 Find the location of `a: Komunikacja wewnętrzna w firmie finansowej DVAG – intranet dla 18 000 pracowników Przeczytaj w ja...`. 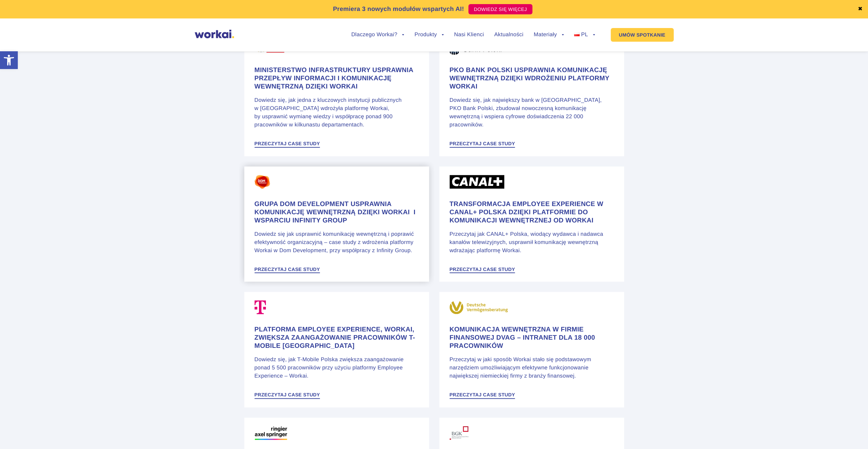

a: Komunikacja wewnętrzna w firmie finansowej DVAG – intranet dla 18 000 pracowników Przeczytaj w ja... is located at coordinates (531, 349).